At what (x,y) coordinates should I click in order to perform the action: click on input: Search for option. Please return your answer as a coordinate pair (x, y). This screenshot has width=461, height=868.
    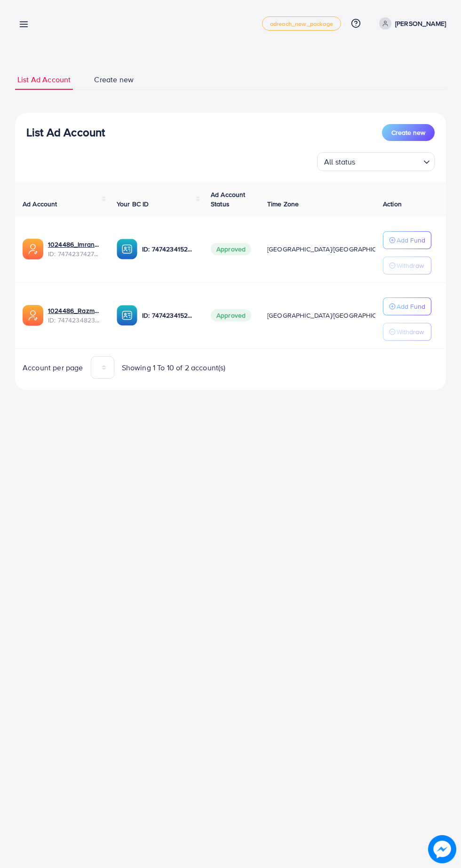
    Looking at the image, I should click on (389, 161).